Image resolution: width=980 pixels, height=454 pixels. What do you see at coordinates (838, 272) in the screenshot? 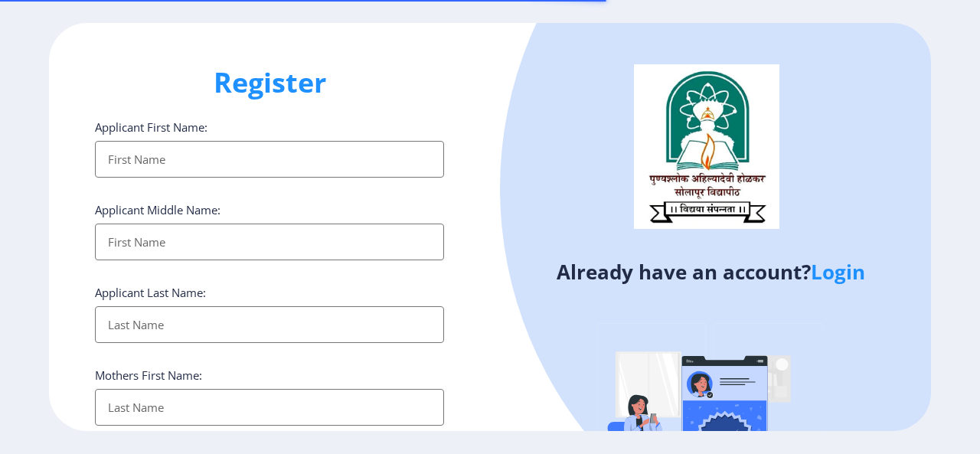
I see `a: Login` at bounding box center [838, 272].